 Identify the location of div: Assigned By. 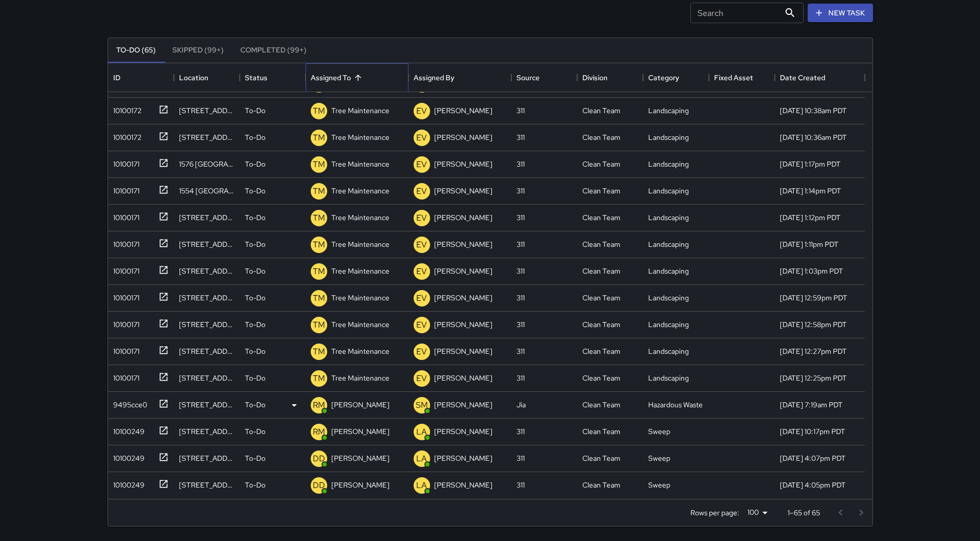
(460, 78).